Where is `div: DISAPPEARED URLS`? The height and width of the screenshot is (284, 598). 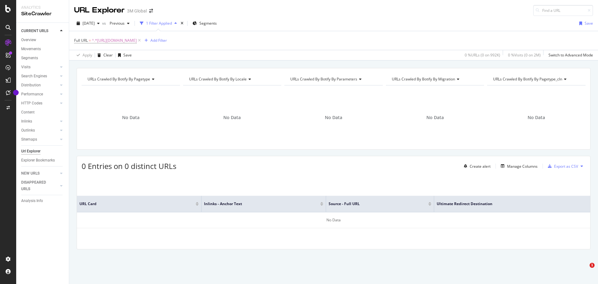
div: DISAPPEARED URLS is located at coordinates (37, 186).